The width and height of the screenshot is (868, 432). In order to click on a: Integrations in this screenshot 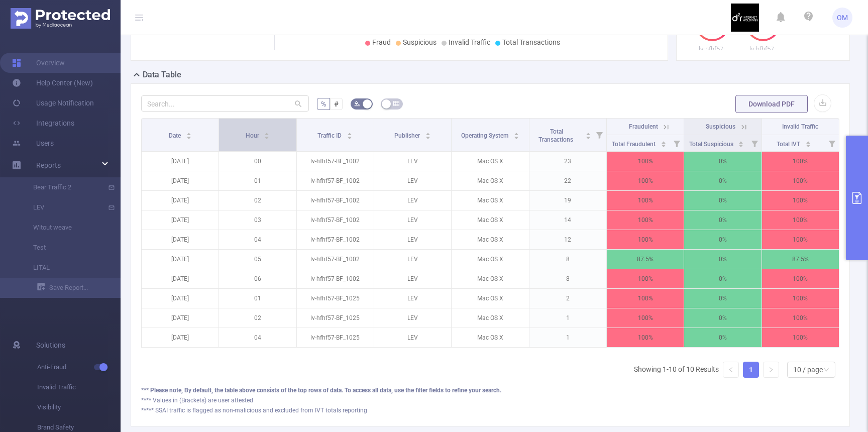, I will do `click(43, 123)`.